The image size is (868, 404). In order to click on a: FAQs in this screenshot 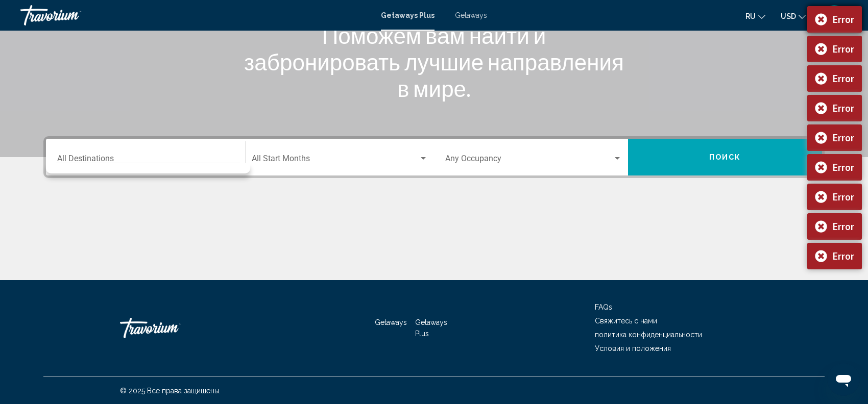, I will do `click(604, 307)`.